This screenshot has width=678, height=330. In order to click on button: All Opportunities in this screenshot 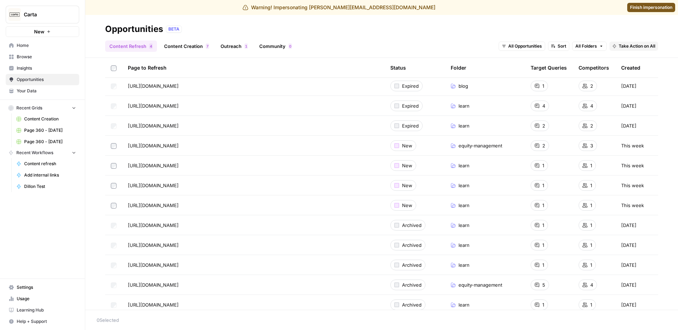, I will do `click(522, 46)`.